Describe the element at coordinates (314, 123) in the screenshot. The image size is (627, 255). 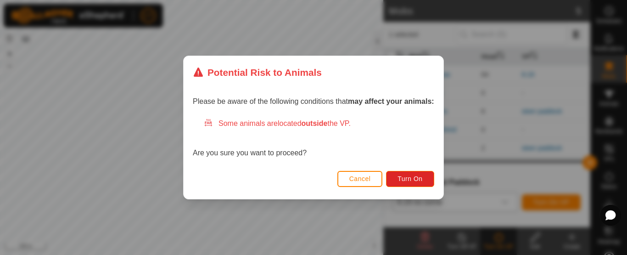
I see `span: located the VP.` at that location.